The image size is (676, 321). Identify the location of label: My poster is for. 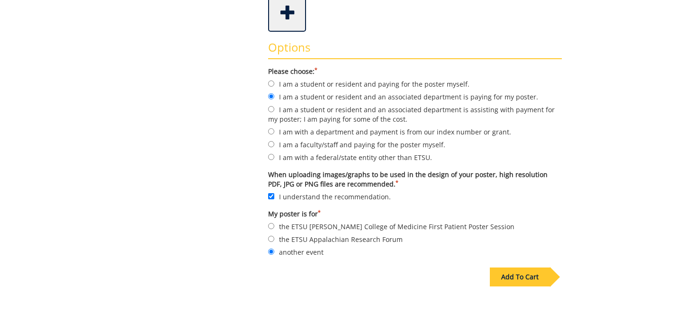
(415, 214).